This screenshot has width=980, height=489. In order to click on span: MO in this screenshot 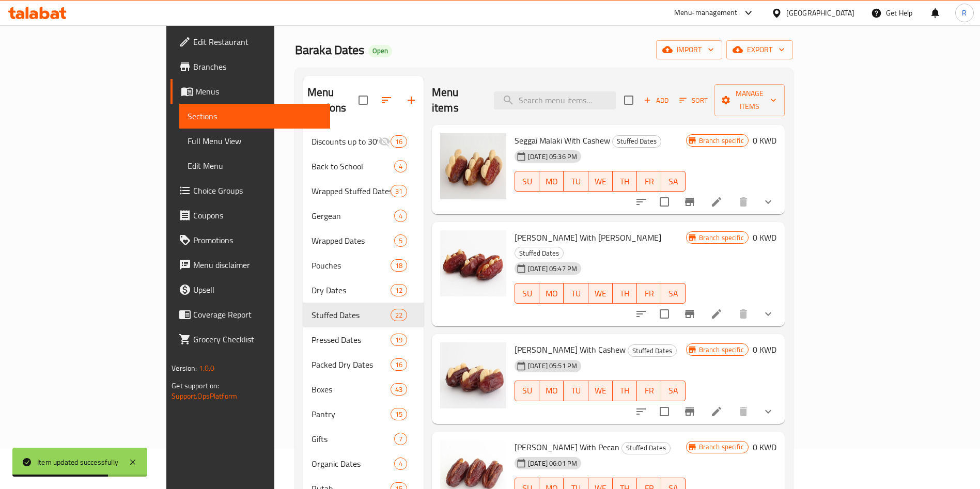, I will do `click(552, 294)`.